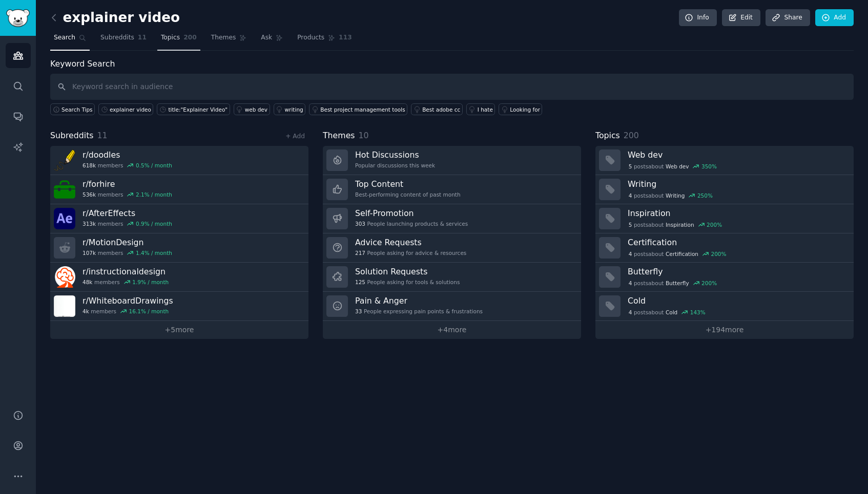 The image size is (868, 494). Describe the element at coordinates (364, 135) in the screenshot. I see `span: 10` at that location.